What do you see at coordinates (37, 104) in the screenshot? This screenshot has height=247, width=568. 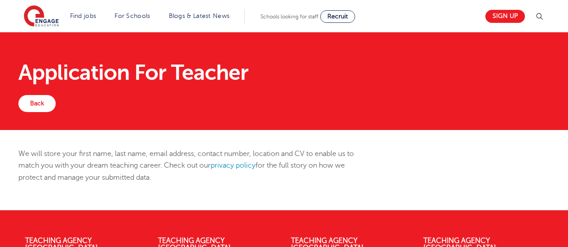 I see `a: Back` at bounding box center [37, 104].